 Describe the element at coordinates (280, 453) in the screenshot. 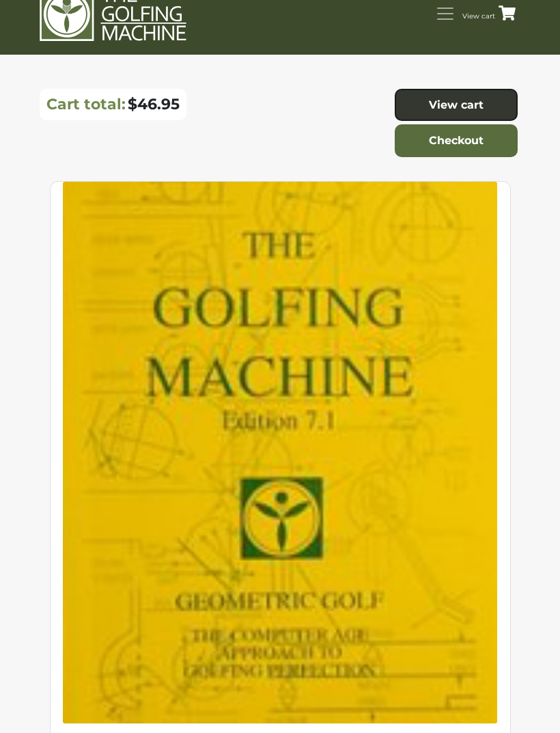

I see `img: The Golfing Machine Edition 7.2 SoftCover by Homer Kelley` at that location.